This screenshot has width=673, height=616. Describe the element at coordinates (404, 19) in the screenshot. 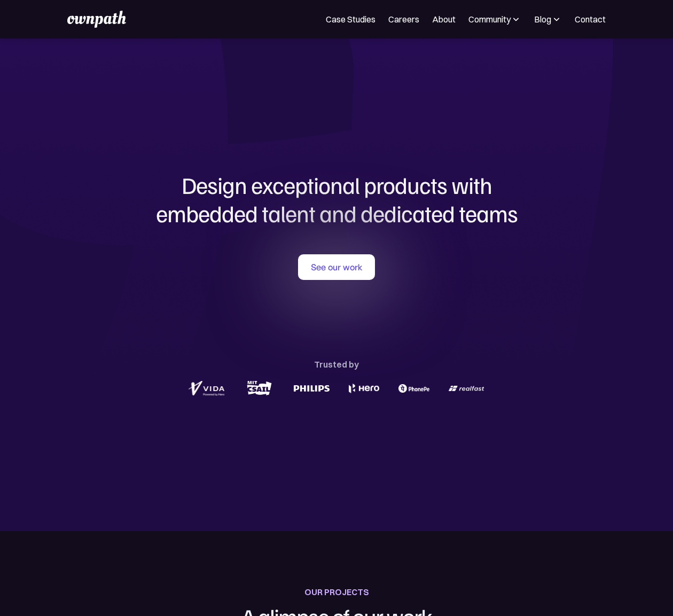

I see `a: Careers` at that location.